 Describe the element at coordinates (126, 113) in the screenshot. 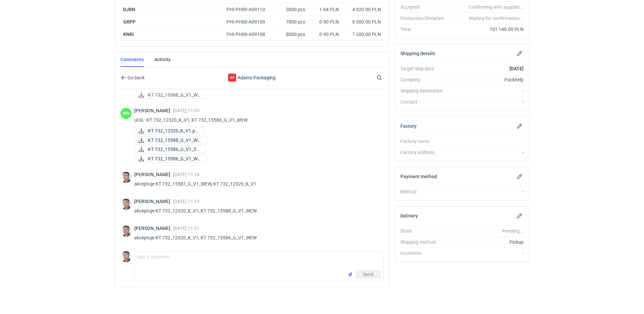

I see `figcaption: MN` at that location.